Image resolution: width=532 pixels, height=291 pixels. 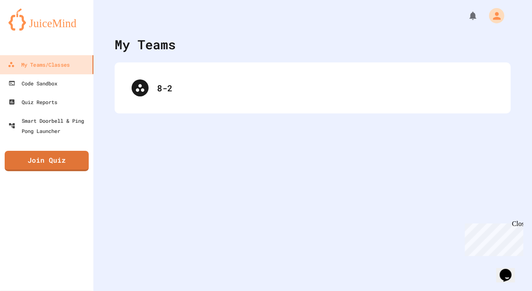 What do you see at coordinates (494, 16) in the screenshot?
I see `div: My Account` at bounding box center [494, 16].